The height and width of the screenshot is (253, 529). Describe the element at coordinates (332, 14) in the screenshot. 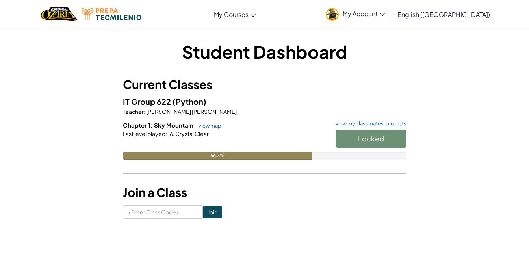

I see `img: avatar` at that location.